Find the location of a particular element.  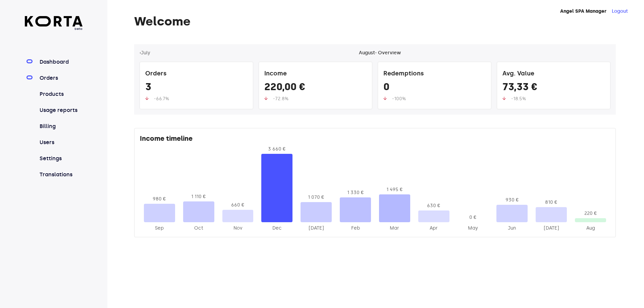

span: beta is located at coordinates (54, 29).